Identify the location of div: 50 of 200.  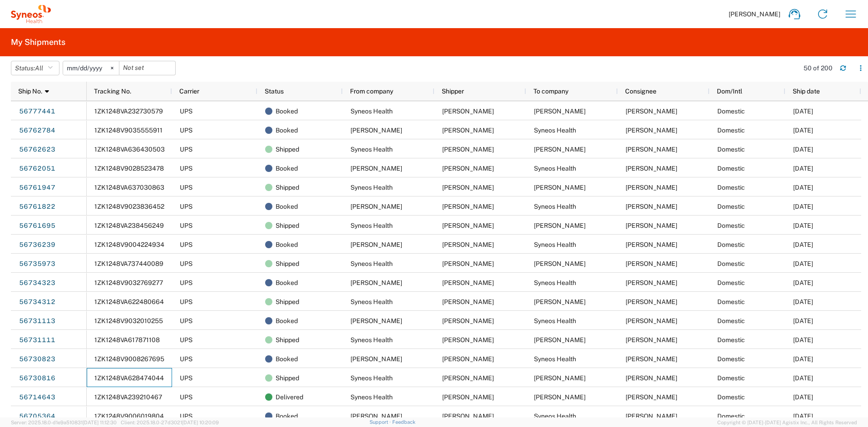
(818, 68).